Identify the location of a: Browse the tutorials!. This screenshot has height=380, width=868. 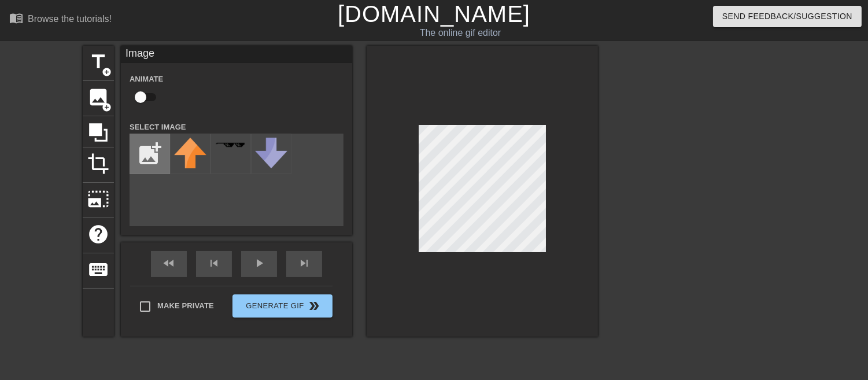
(60, 20).